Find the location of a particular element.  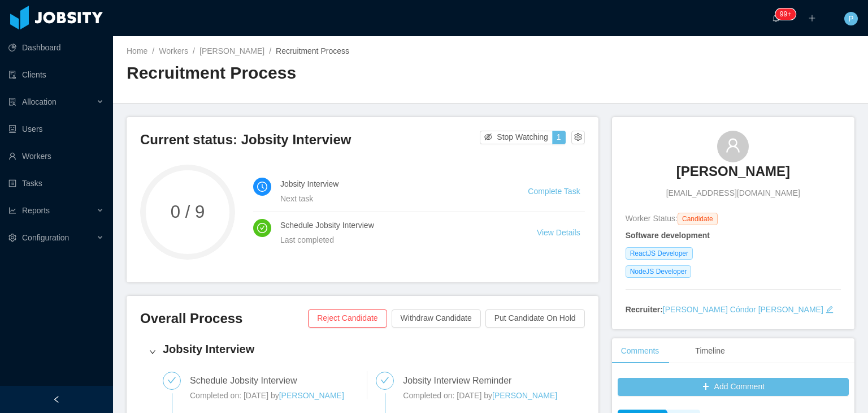

i: icon: solution is located at coordinates (12, 102).